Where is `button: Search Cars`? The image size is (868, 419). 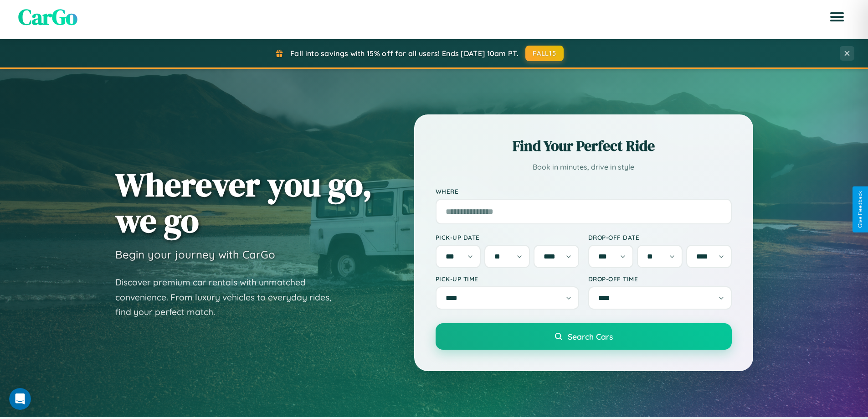
button: Search Cars is located at coordinates (584, 336).